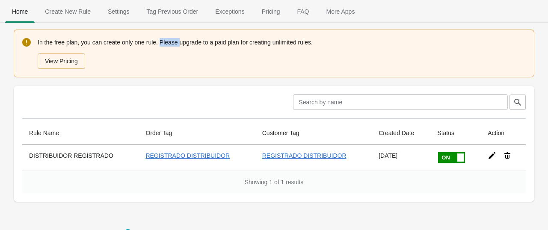  Describe the element at coordinates (400, 102) in the screenshot. I see `input: Search by name` at that location.